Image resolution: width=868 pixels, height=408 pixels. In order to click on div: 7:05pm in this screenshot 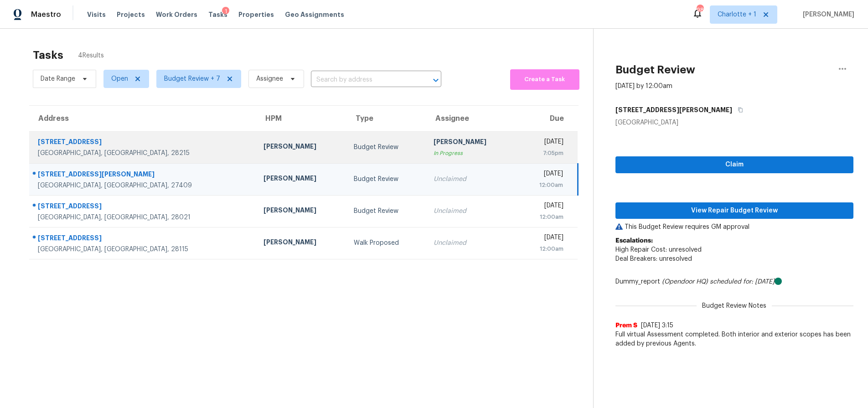, I will do `click(544, 153)`.